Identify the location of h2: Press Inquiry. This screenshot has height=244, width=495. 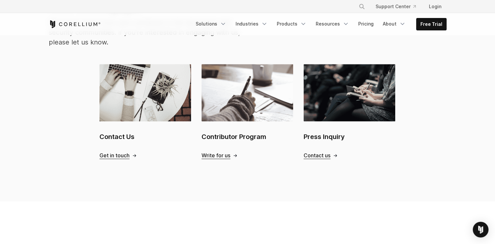
(350, 137).